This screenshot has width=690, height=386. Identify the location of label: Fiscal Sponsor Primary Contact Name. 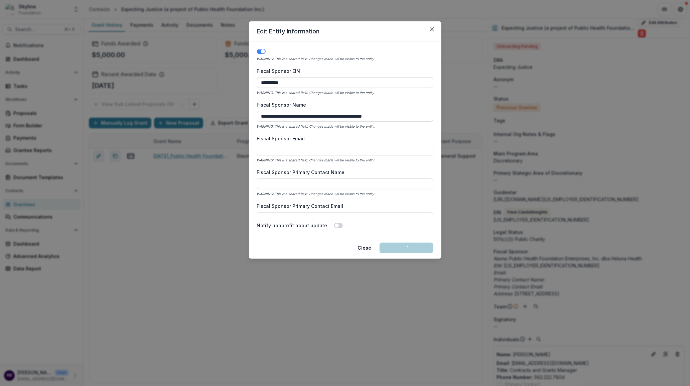
(343, 172).